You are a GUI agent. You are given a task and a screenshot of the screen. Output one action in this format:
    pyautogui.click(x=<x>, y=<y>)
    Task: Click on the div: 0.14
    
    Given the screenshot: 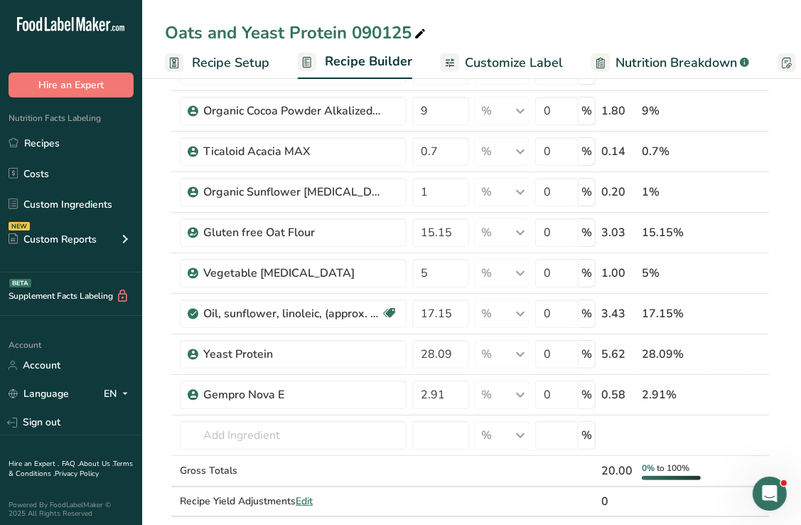 What is the action you would take?
    pyautogui.click(x=618, y=151)
    